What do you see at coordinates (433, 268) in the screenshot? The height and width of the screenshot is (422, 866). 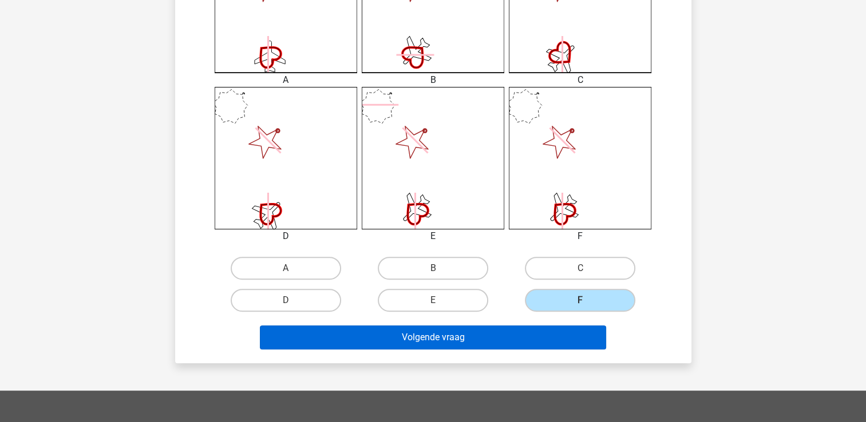 I see `label: B` at bounding box center [433, 268].